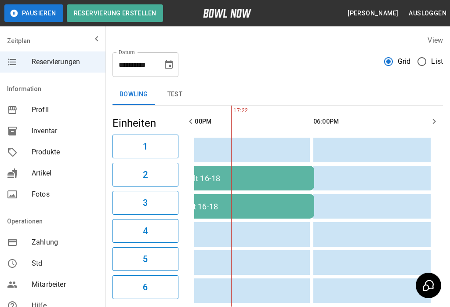 The width and height of the screenshot is (450, 307). I want to click on button: 6, so click(145, 287).